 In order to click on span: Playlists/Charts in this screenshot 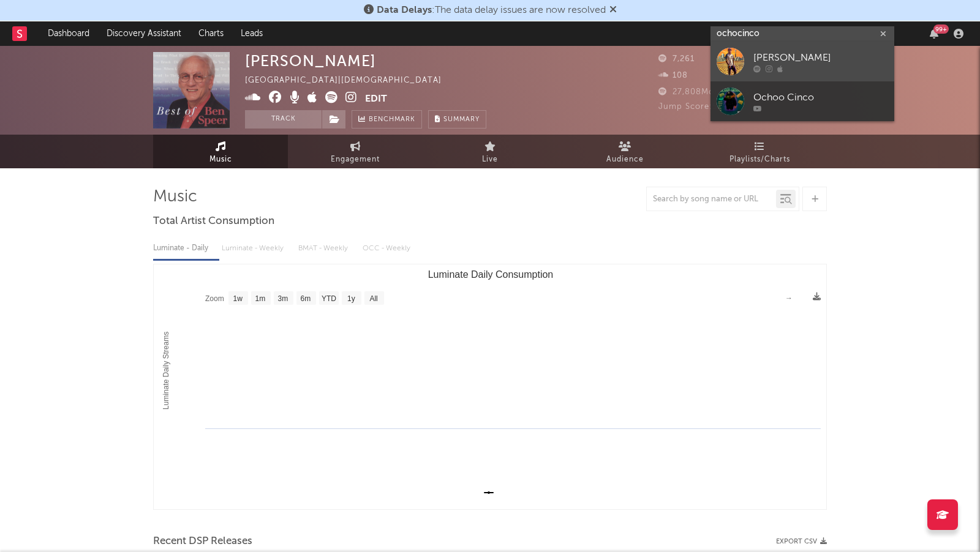, I will do `click(760, 160)`.